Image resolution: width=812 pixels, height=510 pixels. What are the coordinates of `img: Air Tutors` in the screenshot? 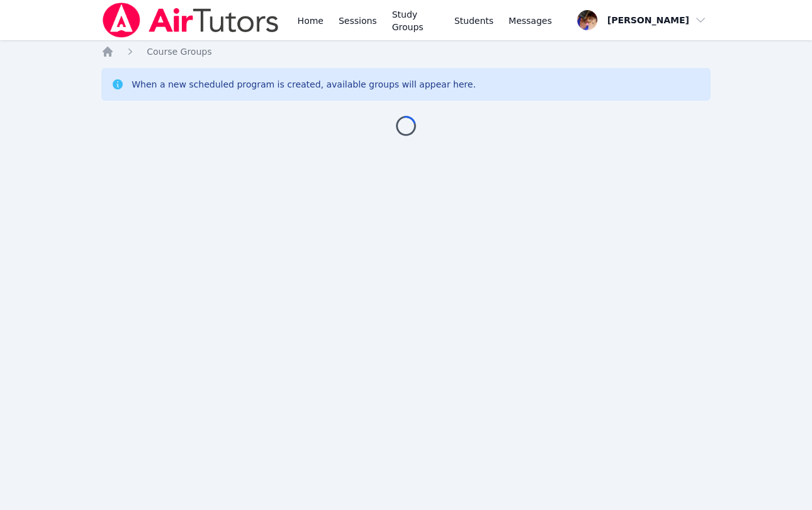 It's located at (190, 20).